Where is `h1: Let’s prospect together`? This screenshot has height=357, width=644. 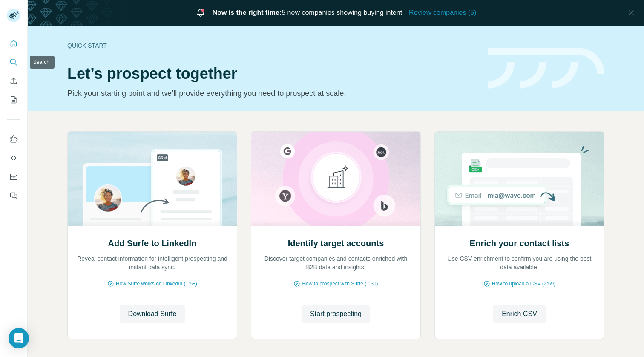 h1: Let’s prospect together is located at coordinates (273, 74).